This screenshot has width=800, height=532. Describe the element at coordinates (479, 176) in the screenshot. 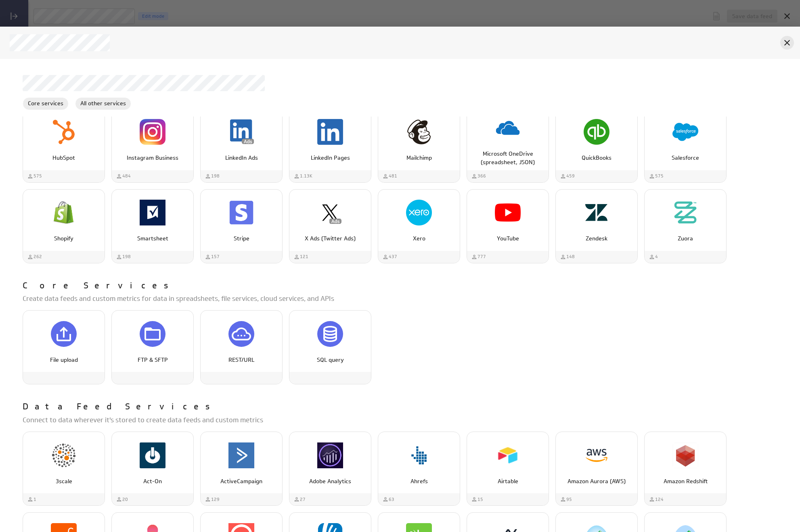

I see `div: Used by 366 customers` at that location.